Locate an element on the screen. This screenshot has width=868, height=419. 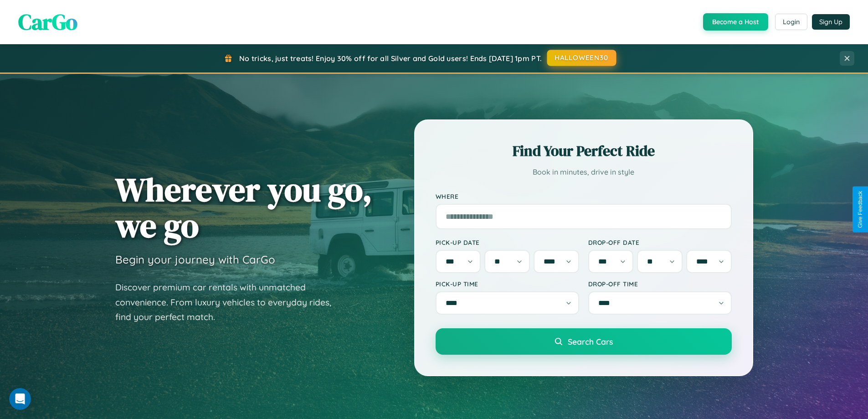
span: CarGo is located at coordinates (48, 22).